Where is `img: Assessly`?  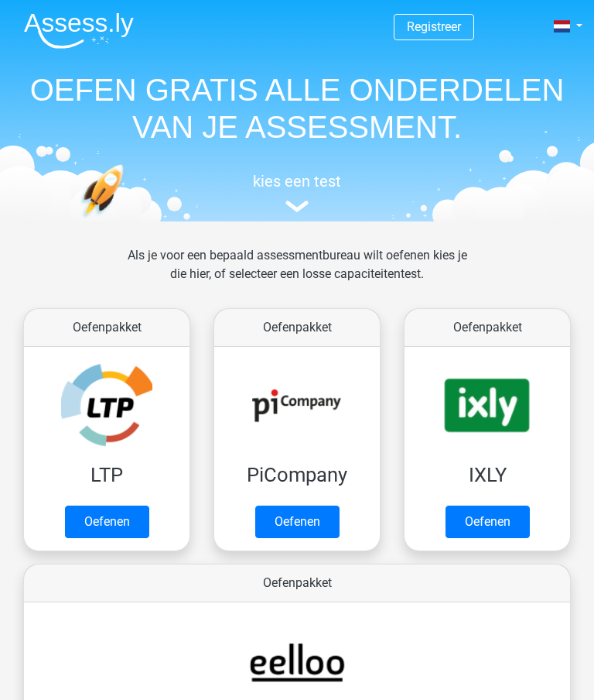
img: Assessly is located at coordinates (79, 31).